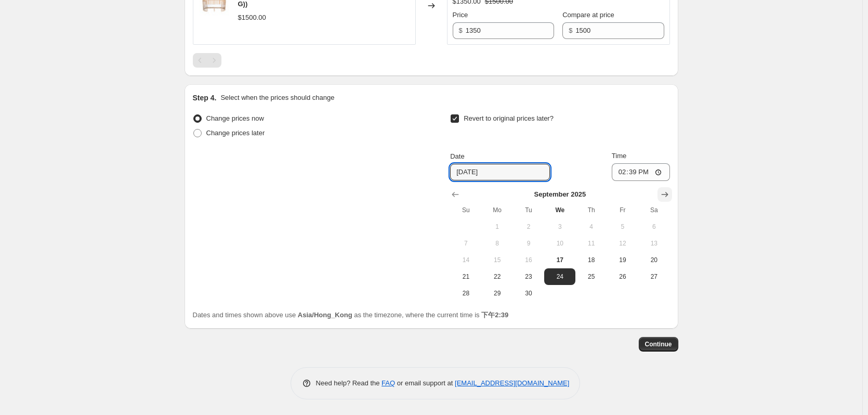  Describe the element at coordinates (497, 210) in the screenshot. I see `th: Monday` at that location.